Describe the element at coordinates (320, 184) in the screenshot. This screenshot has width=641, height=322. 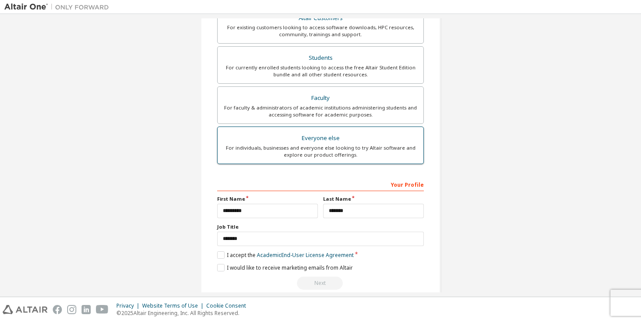
I see `div: Your Profile` at that location.